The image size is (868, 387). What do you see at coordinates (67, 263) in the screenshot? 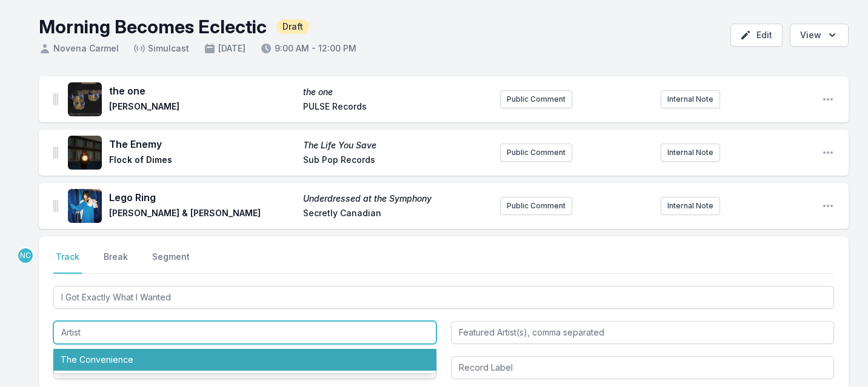
I see `button: Track` at bounding box center [67, 263].